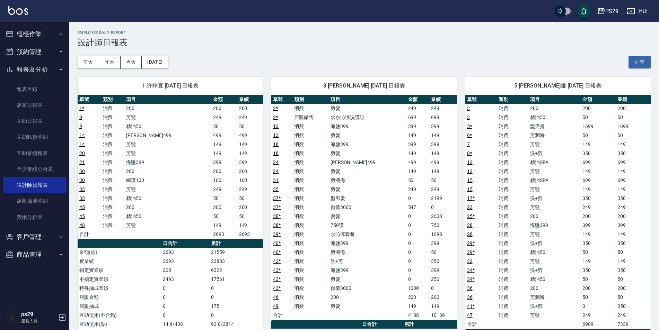 This screenshot has width=659, height=330. Describe the element at coordinates (612, 11) in the screenshot. I see `div: PS29` at that location.